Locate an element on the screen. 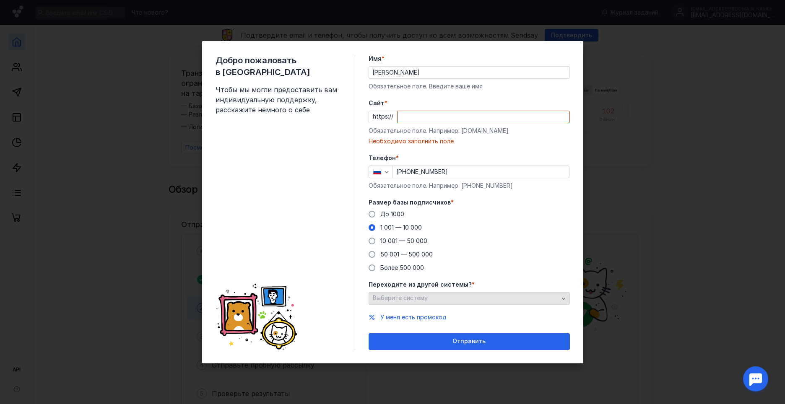 The height and width of the screenshot is (404, 785). span: 1 001 — 10 000 is located at coordinates (401, 227).